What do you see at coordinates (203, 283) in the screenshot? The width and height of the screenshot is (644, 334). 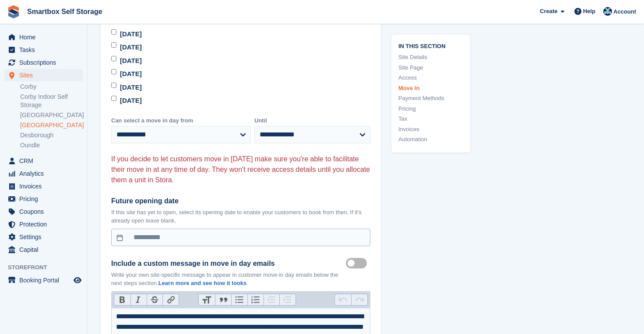 I see `strong: Learn more and see how it looks` at bounding box center [203, 283].